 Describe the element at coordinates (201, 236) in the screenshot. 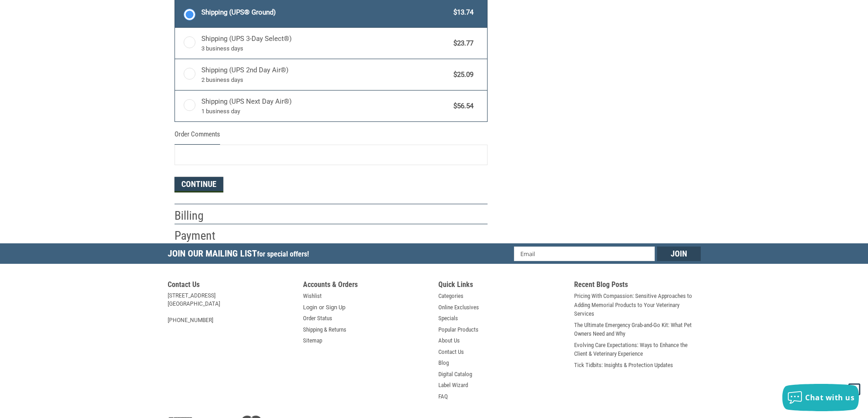

I see `h2: Payment` at that location.